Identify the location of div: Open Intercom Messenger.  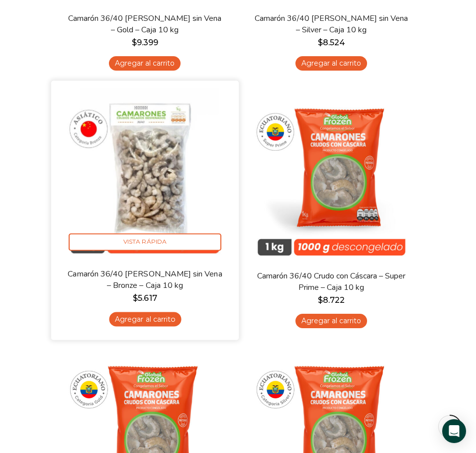
(454, 431).